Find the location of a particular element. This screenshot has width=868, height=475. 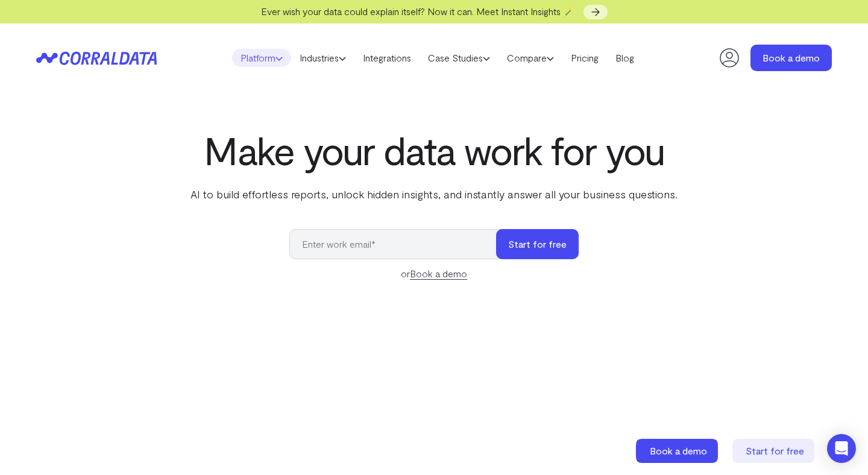

div: or is located at coordinates (434, 274).